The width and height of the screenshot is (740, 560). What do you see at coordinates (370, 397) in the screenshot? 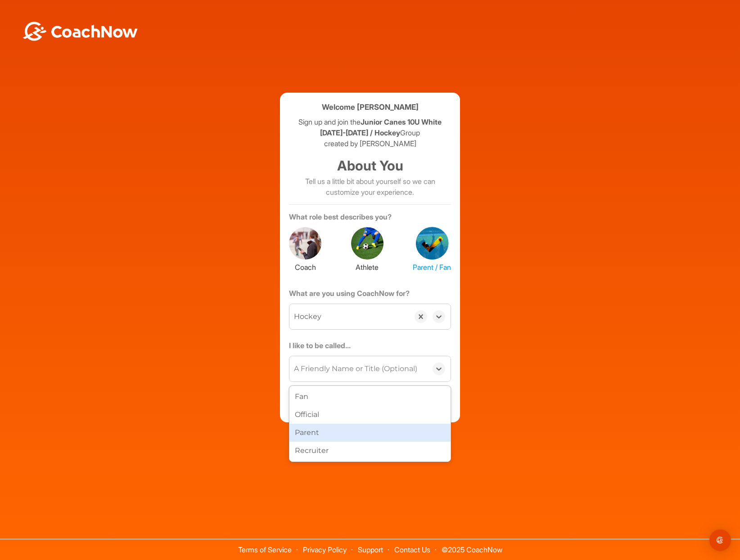
I see `div: Fan` at bounding box center [370, 397].